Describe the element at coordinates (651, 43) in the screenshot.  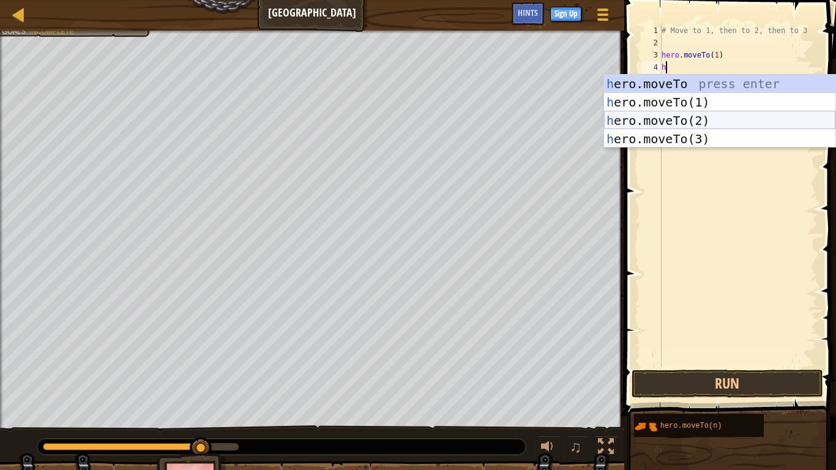
I see `div: 2` at that location.